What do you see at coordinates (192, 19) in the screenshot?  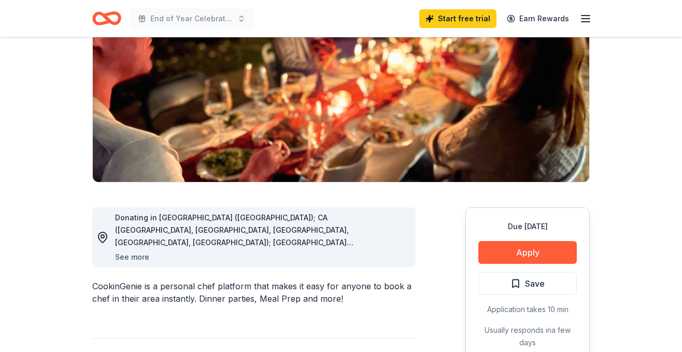 I see `button: End of Year Celebration` at bounding box center [192, 19].